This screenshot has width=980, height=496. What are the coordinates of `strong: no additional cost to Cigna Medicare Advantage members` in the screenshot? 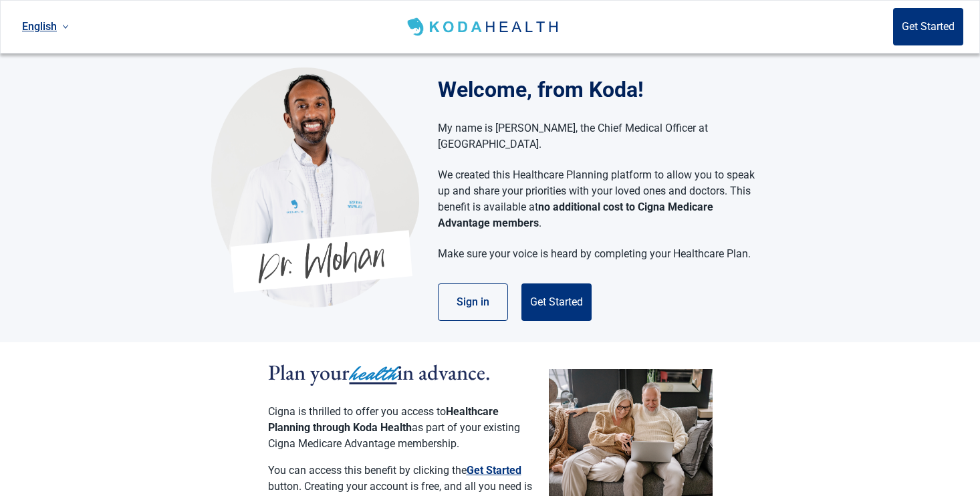 It's located at (576, 214).